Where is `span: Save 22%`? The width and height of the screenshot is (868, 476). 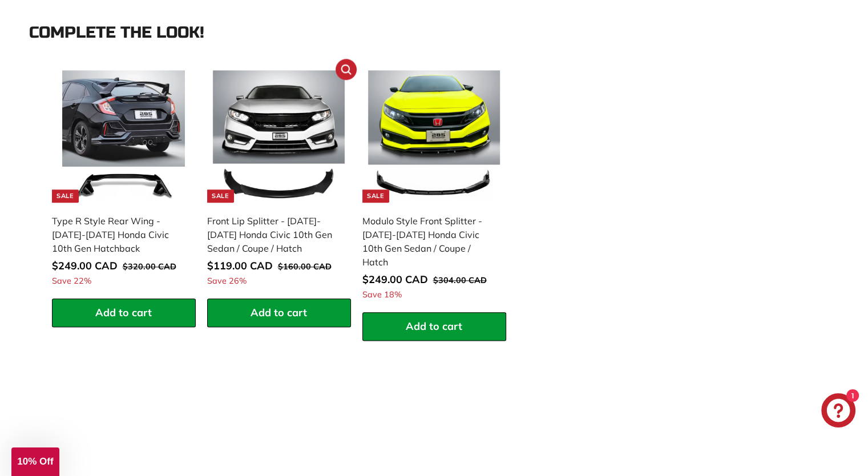
span: Save 22% is located at coordinates (71, 281).